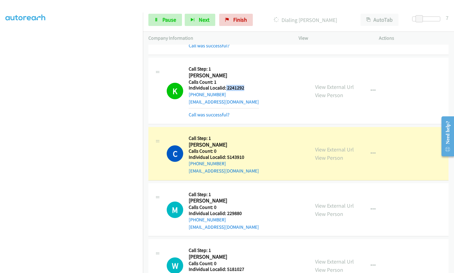  What do you see at coordinates (333, 38) in the screenshot?
I see `p: View` at bounding box center [333, 38].